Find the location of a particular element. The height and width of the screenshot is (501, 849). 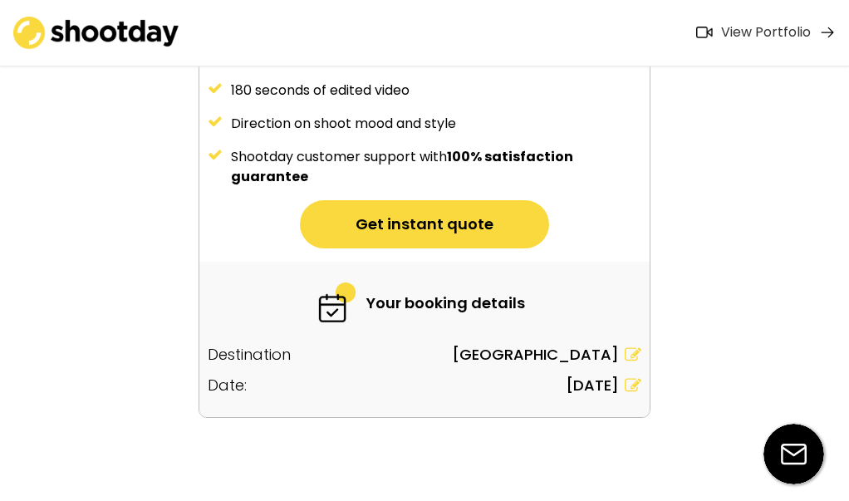

div: Direction on shoot mood and style is located at coordinates (436, 124).